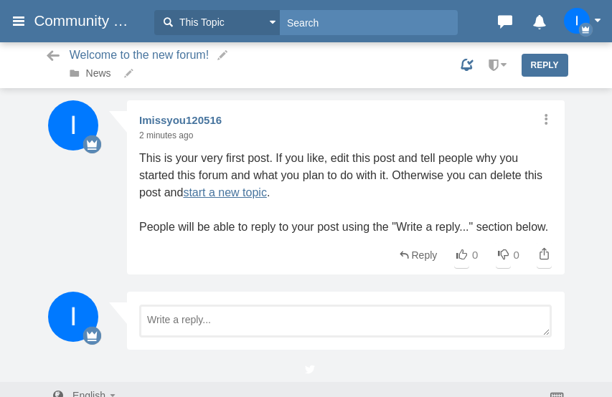 This screenshot has width=612, height=397. I want to click on span: This is your very first post. If you like, edit this post and tell people why you started this fo..., so click(345, 193).